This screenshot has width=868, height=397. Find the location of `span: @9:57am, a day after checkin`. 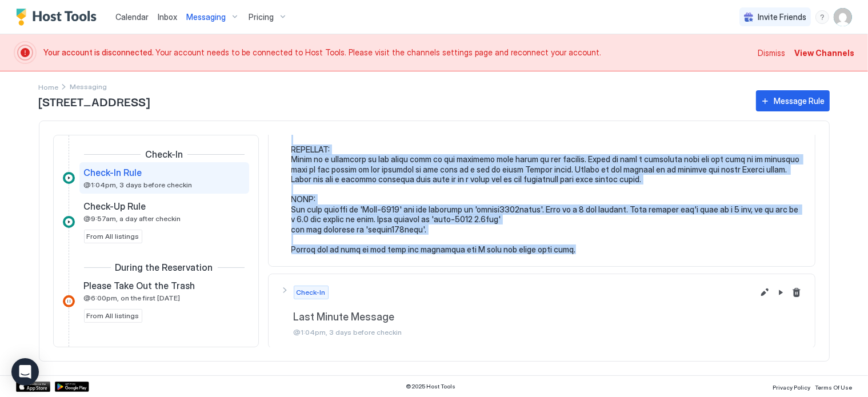

span: @9:57am, a day after checkin is located at coordinates (133, 218).